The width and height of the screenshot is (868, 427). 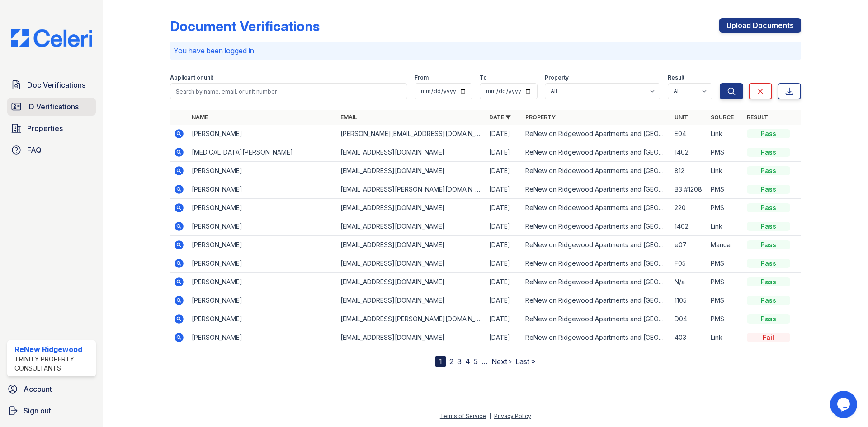 I want to click on a: Terms of Service, so click(x=463, y=416).